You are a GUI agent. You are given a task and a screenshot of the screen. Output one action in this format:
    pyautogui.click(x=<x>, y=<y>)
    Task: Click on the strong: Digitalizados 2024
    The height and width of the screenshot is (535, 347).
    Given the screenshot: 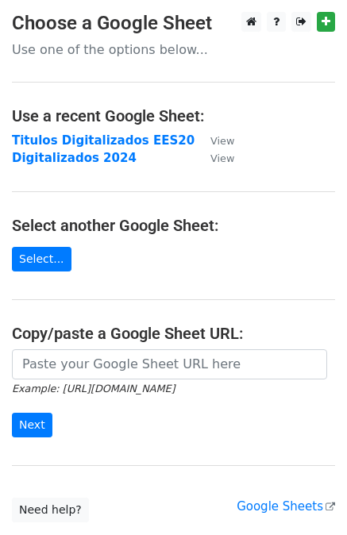 What is the action you would take?
    pyautogui.click(x=74, y=158)
    